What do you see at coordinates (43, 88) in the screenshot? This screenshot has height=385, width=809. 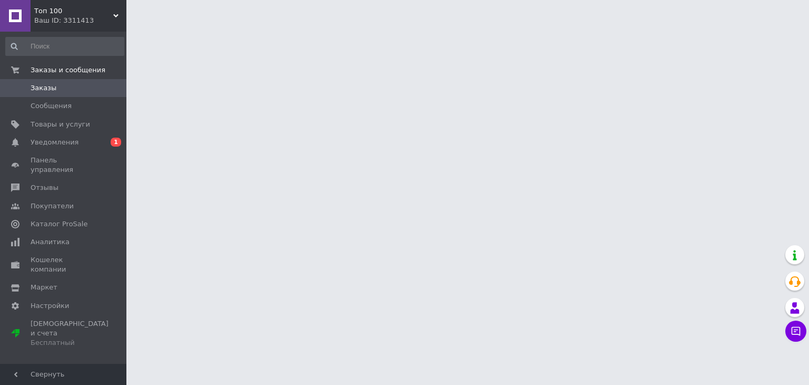 I see `span: Заказы` at bounding box center [43, 88].